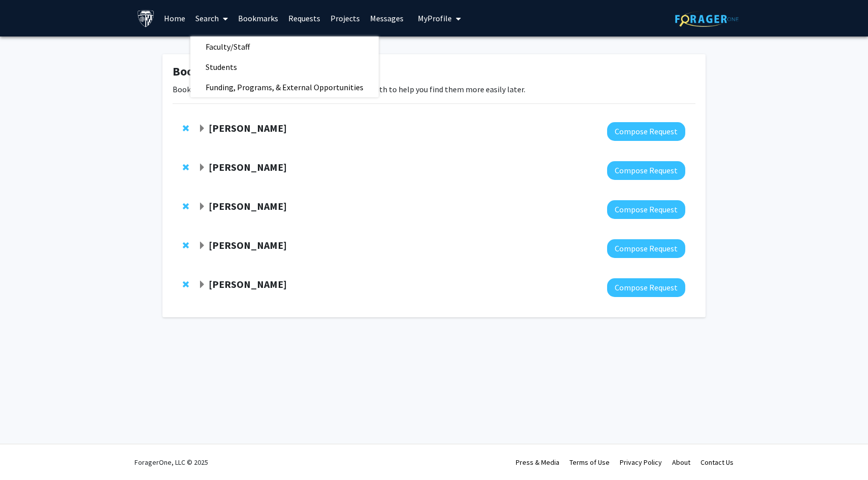 The height and width of the screenshot is (480, 868). What do you see at coordinates (647, 170) in the screenshot?
I see `button: Compose Request to Utthara Nayar` at bounding box center [647, 170].